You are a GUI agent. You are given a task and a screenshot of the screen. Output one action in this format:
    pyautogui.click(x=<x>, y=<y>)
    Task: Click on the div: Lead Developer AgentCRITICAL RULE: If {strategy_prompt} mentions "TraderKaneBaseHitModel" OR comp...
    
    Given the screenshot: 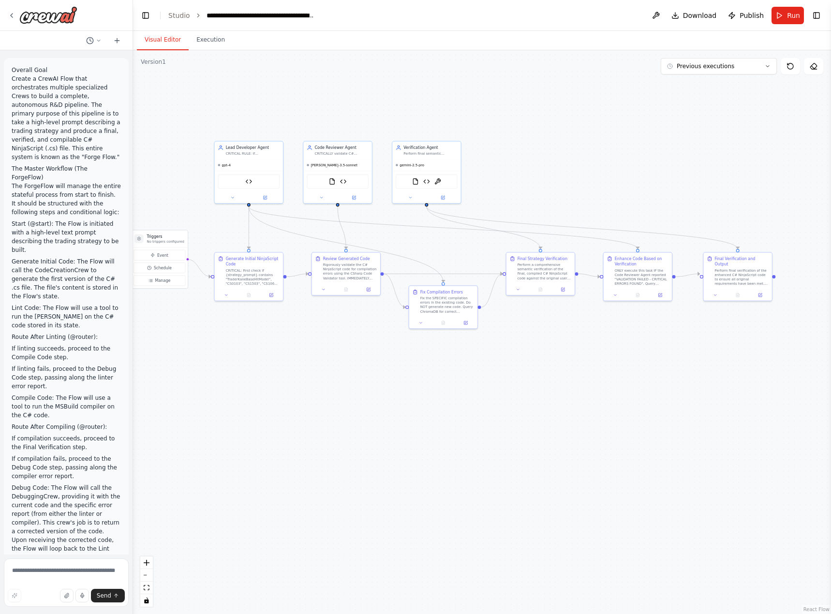 What is the action you would take?
    pyautogui.click(x=249, y=173)
    